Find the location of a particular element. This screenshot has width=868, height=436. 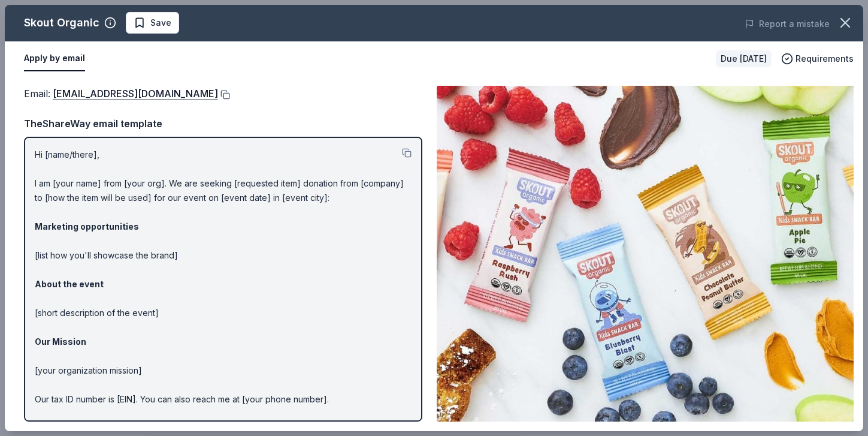

div: TheShareWay email template is located at coordinates (223, 123).